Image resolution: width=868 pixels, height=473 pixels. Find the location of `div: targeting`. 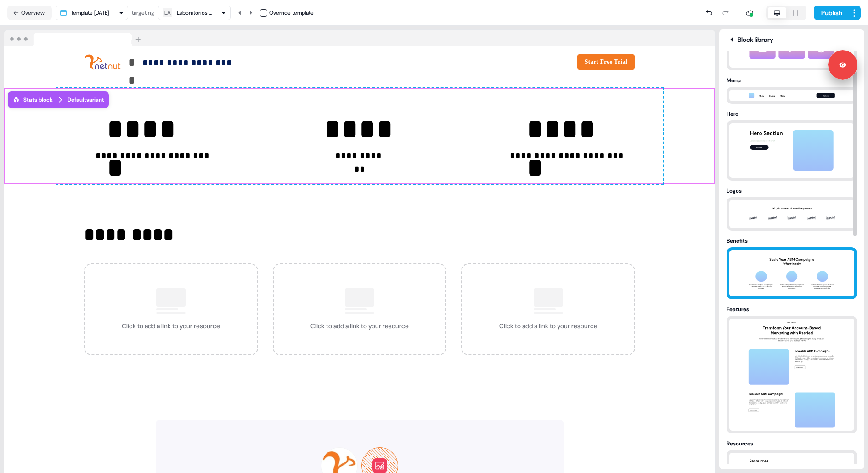

div: targeting is located at coordinates (143, 13).